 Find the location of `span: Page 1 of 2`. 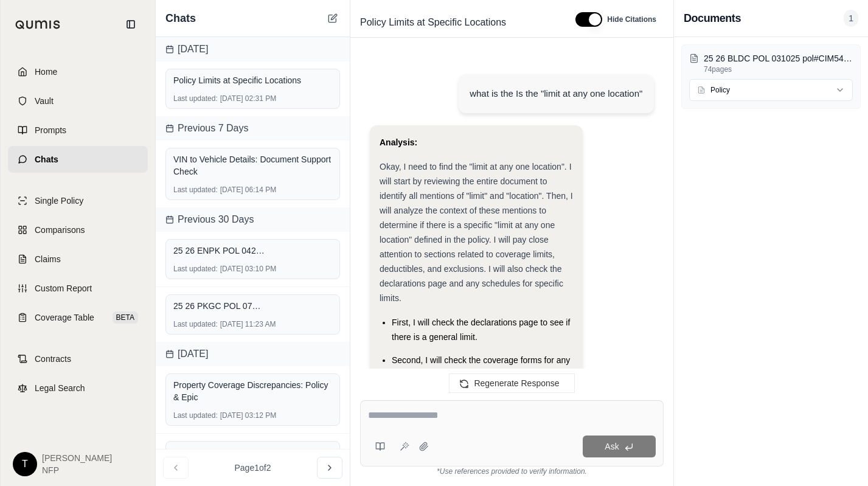

span: Page 1 of 2 is located at coordinates (253, 468).